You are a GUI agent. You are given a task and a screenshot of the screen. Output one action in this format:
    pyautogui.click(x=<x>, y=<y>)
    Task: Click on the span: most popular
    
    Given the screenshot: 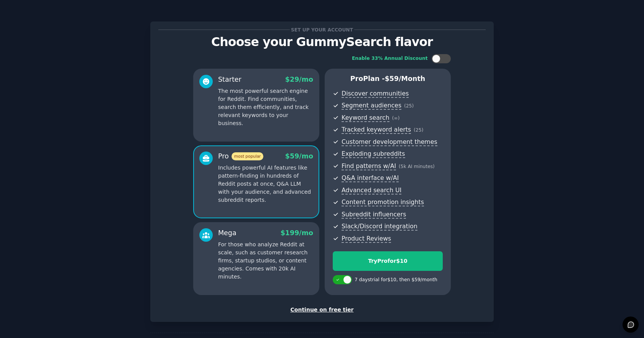 What is the action you would take?
    pyautogui.click(x=248, y=156)
    